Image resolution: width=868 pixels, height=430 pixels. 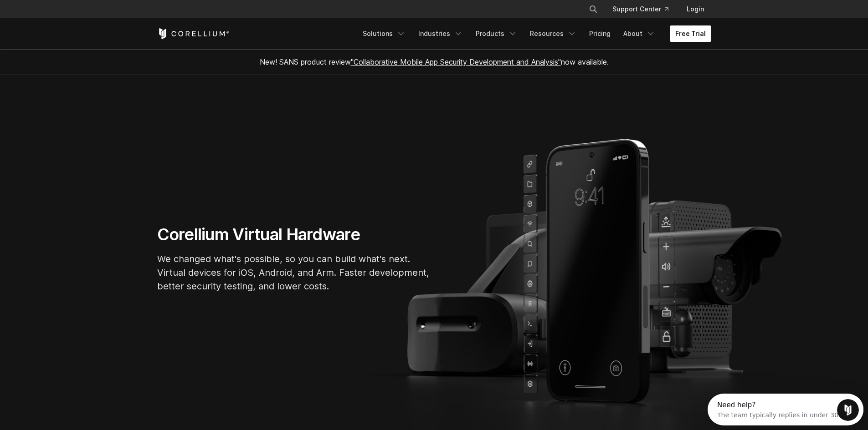 What do you see at coordinates (594, 9) in the screenshot?
I see `button: Search` at bounding box center [594, 9].